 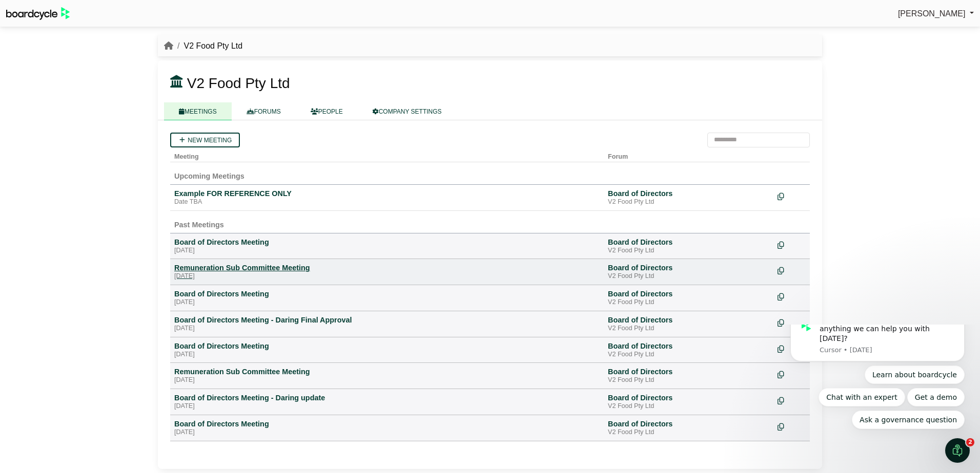 I want to click on td: Upcoming Meetings, so click(x=490, y=173).